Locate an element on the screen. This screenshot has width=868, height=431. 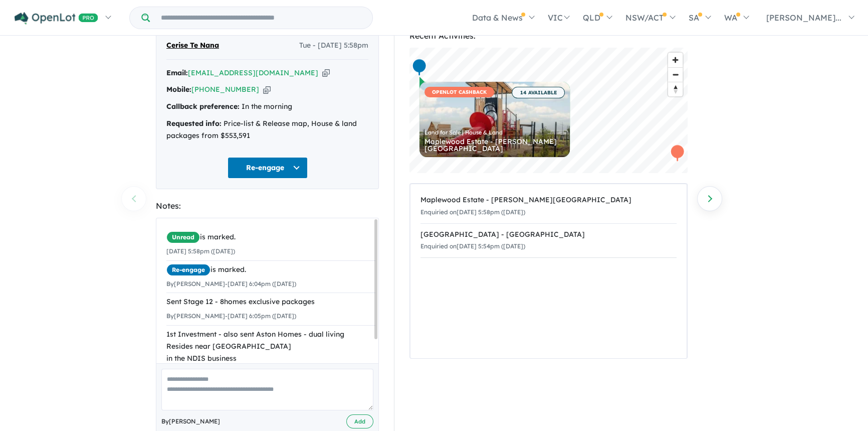
input: Try estate name, suburb, builder or developer is located at coordinates (261, 18).